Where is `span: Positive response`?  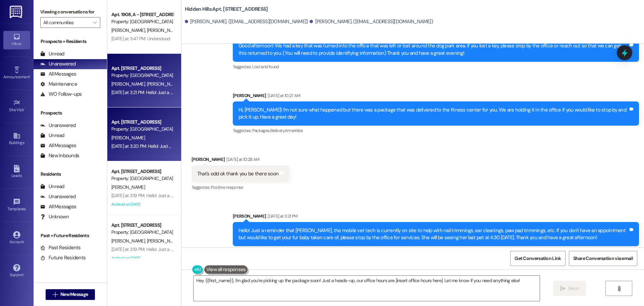
span: Positive response is located at coordinates (227, 187).